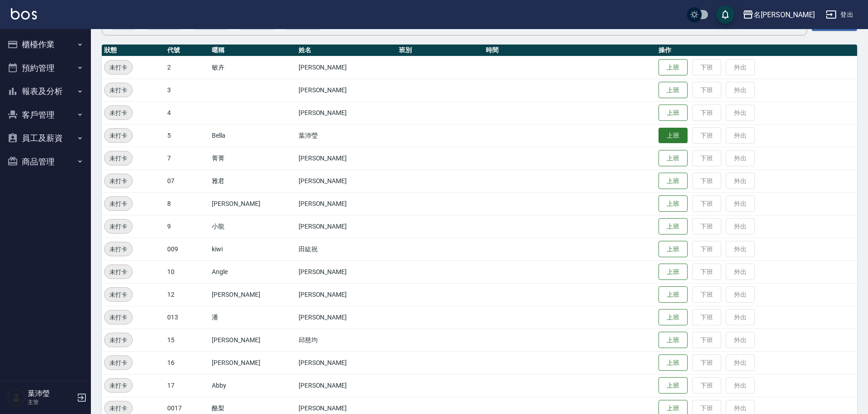 The image size is (868, 414). Describe the element at coordinates (16, 398) in the screenshot. I see `img: Person` at that location.